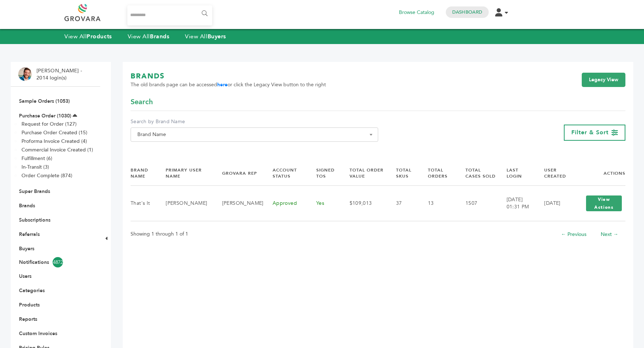  I want to click on a: here, so click(222, 85).